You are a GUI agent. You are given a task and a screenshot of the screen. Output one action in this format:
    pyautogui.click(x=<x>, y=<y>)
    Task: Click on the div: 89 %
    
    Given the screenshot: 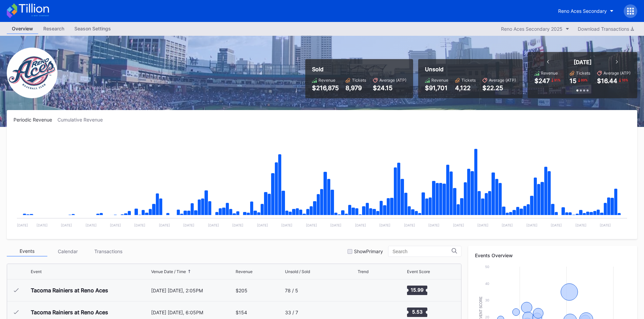 What is the action you would take?
    pyautogui.click(x=585, y=80)
    